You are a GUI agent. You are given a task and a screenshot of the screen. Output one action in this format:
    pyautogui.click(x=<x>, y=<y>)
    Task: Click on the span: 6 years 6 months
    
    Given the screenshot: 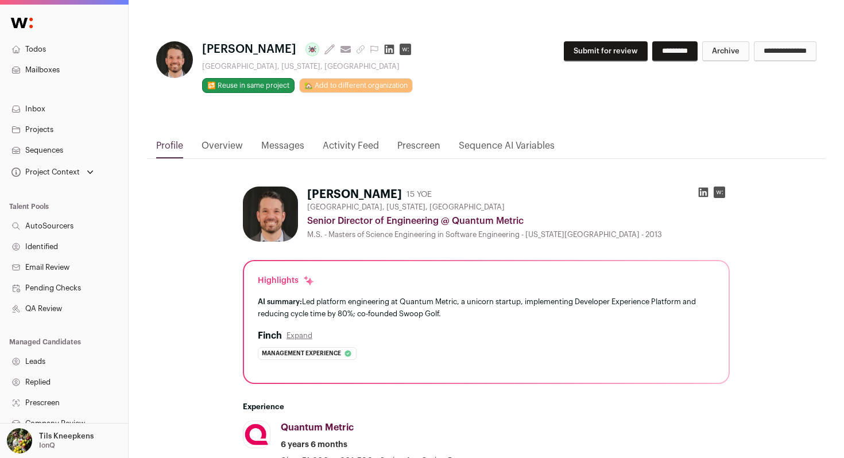 What is the action you would take?
    pyautogui.click(x=314, y=445)
    